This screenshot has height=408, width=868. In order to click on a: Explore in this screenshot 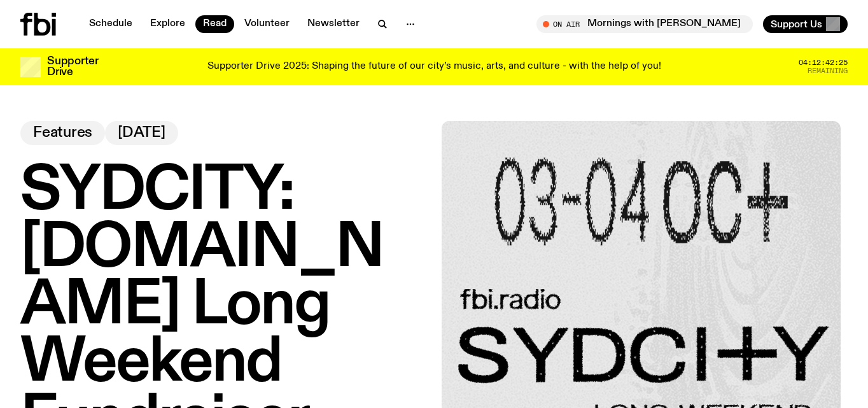, I will do `click(168, 25)`.